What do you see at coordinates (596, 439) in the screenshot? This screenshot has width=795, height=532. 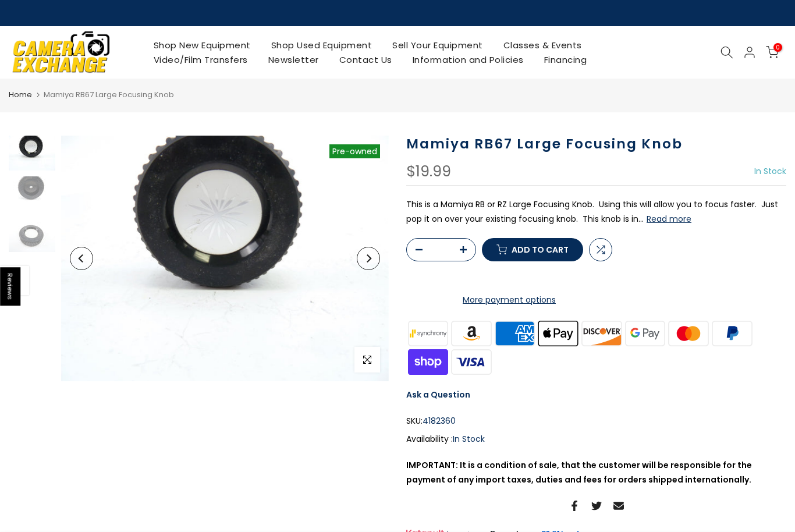 I see `div: Availability :` at bounding box center [596, 439].